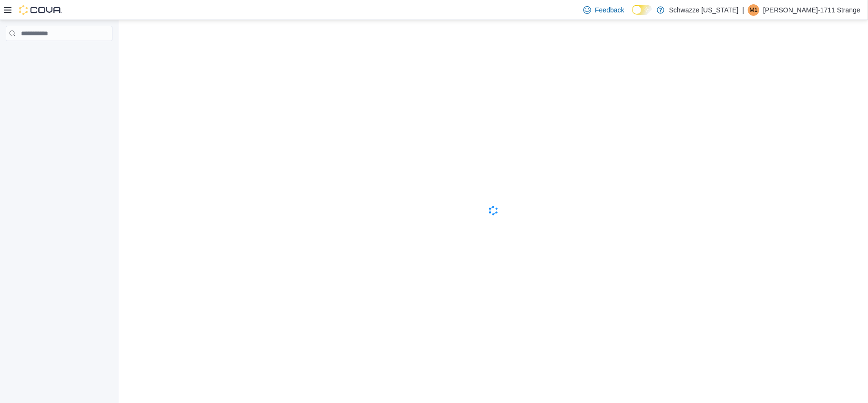  Describe the element at coordinates (59, 54) in the screenshot. I see `nav: Complex example` at that location.